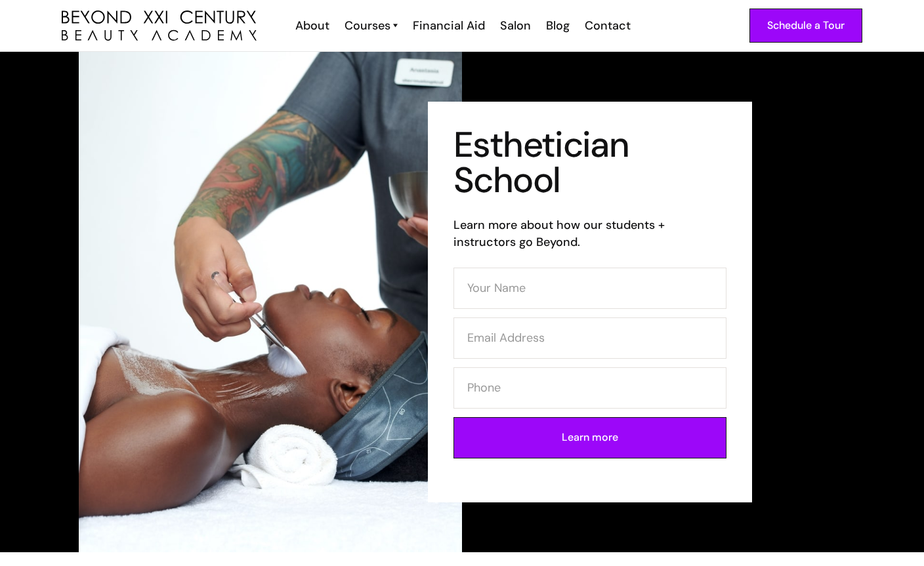 This screenshot has width=924, height=566. Describe the element at coordinates (607, 26) in the screenshot. I see `div: Contact` at that location.